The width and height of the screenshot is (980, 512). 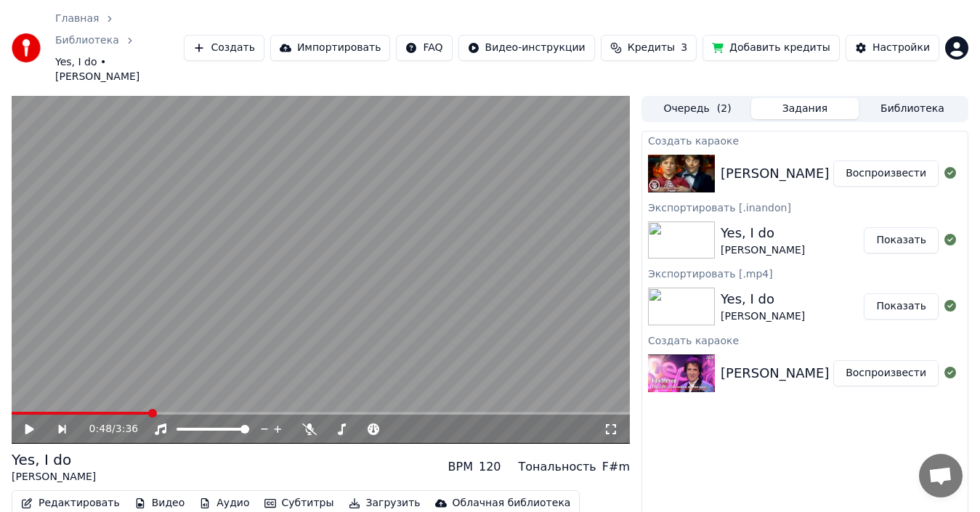 I want to click on div: Настройки, so click(x=901, y=48).